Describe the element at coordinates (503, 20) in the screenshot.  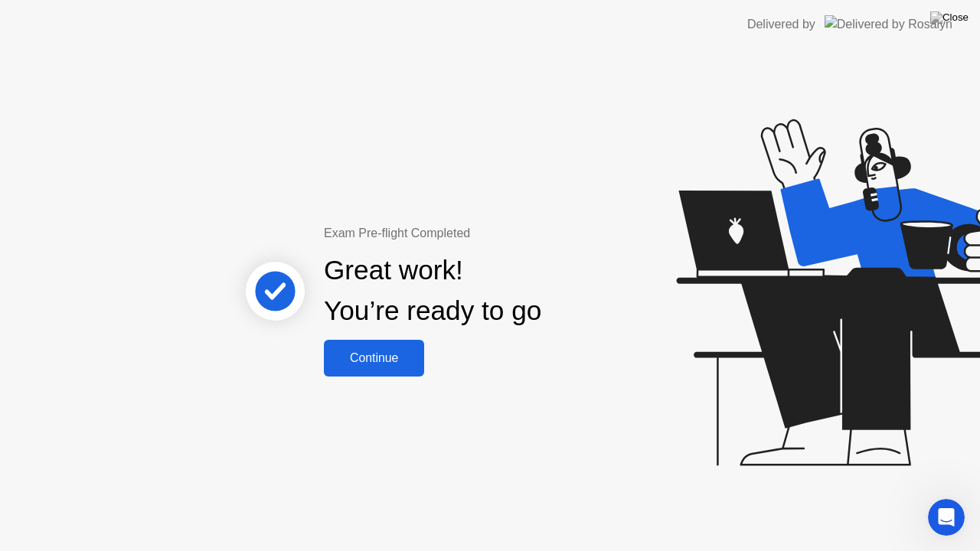
I see `div: Close` at that location.